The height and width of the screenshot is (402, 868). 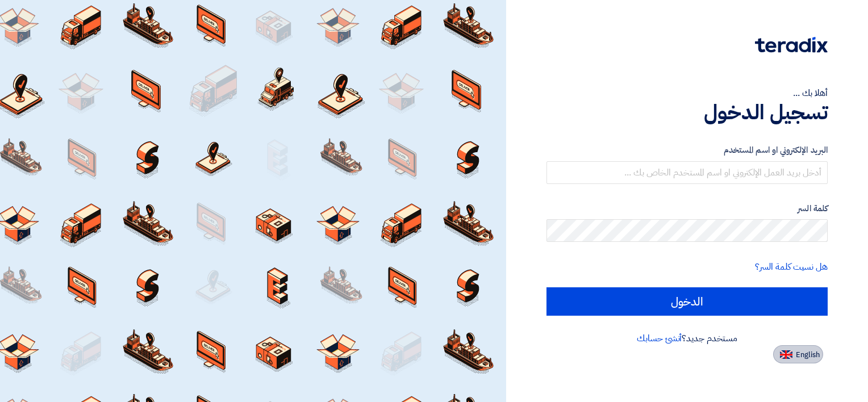 I want to click on a: أنشئ حسابك, so click(x=659, y=338).